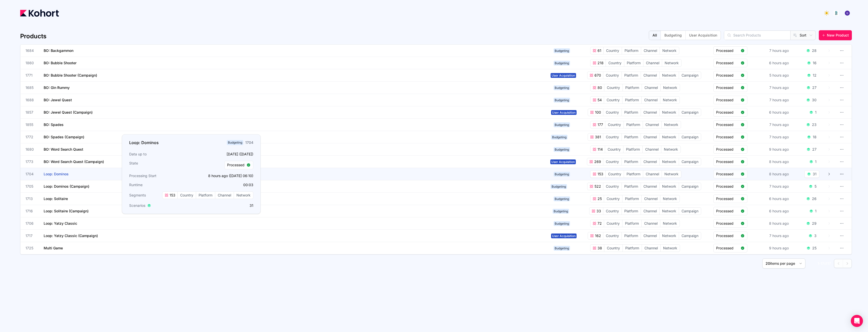 The height and width of the screenshot is (332, 868). Describe the element at coordinates (814, 248) in the screenshot. I see `div: 25` at that location.